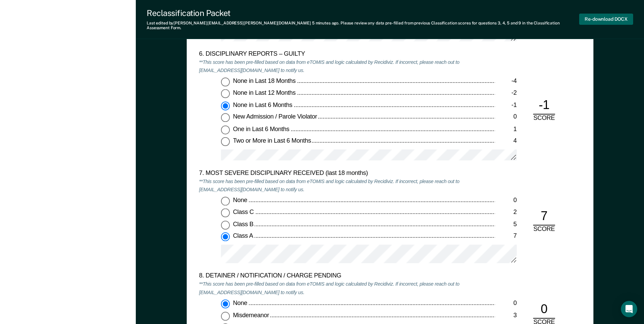 The height and width of the screenshot is (324, 644). Describe the element at coordinates (225, 316) in the screenshot. I see `input: Misdemeanor3` at that location.